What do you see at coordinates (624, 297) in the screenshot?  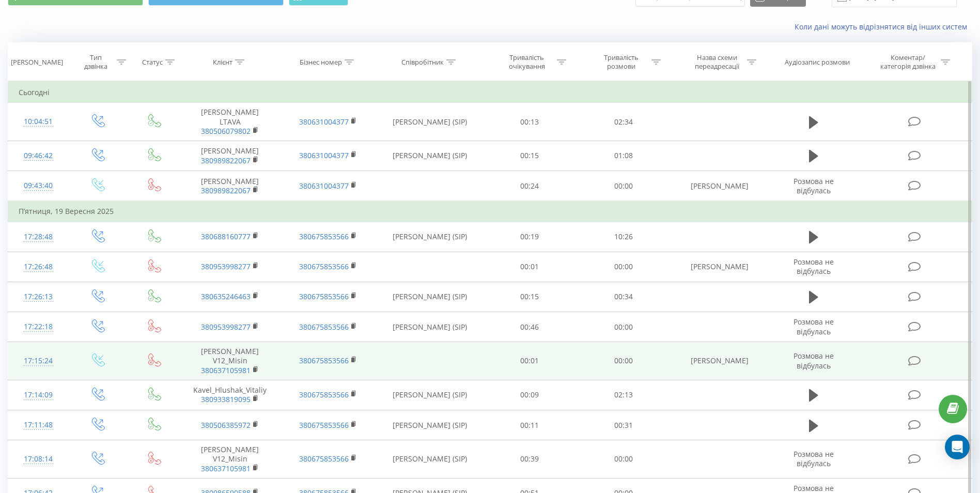 I see `td: 00:34` at bounding box center [624, 297].